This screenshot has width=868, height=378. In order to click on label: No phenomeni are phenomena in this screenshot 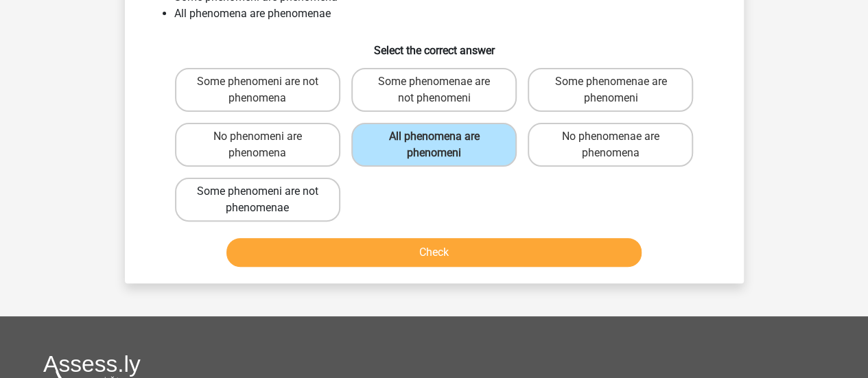, I will do `click(258, 145)`.